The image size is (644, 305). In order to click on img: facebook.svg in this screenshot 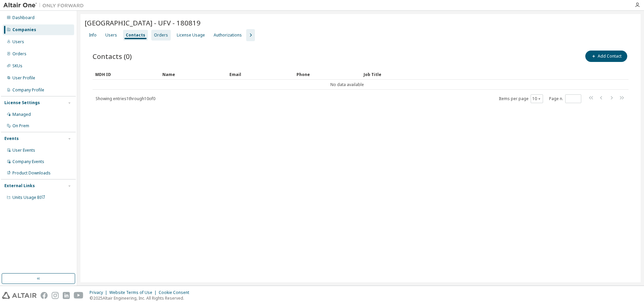, I will do `click(44, 295)`.